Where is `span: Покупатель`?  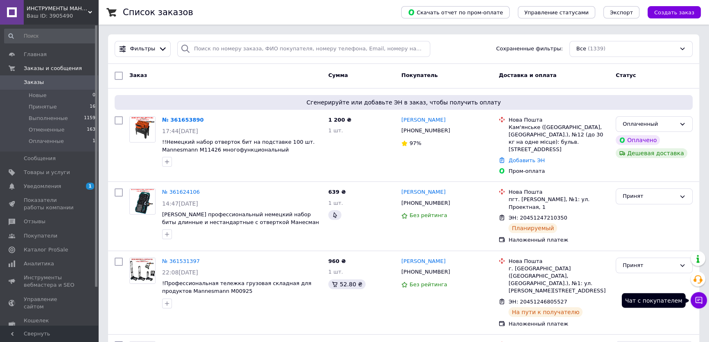 span: Покупатель is located at coordinates (419, 75).